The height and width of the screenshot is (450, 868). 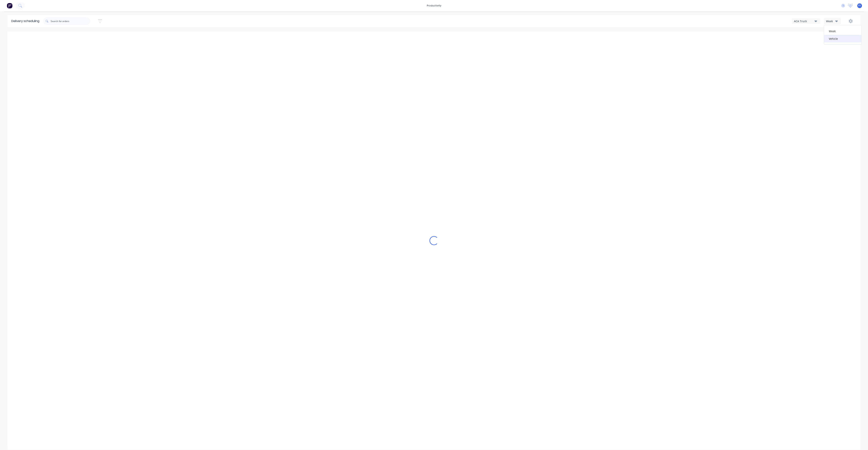 What do you see at coordinates (434, 5) in the screenshot?
I see `div: productivity` at bounding box center [434, 5].